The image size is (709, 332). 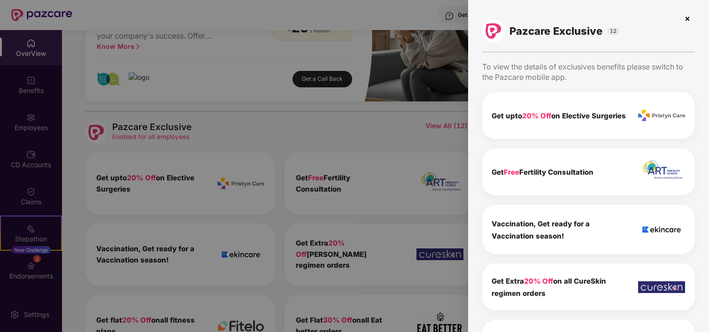 I want to click on span: To view the details of exclusives benefits please switch to the Pazcare mobile app., so click(x=583, y=72).